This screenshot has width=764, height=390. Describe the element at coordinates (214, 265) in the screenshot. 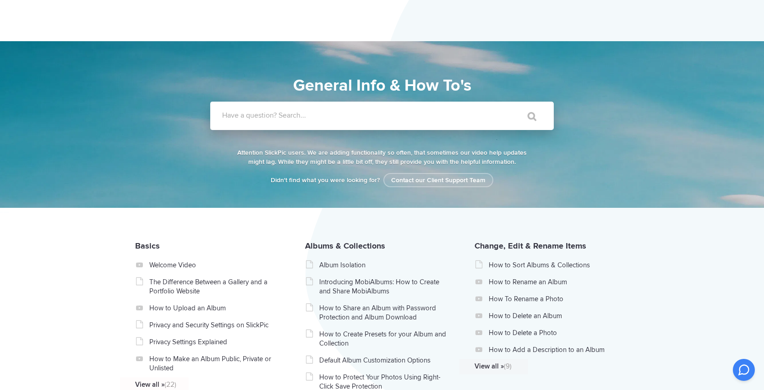

I see `a: Welcome Video` at that location.